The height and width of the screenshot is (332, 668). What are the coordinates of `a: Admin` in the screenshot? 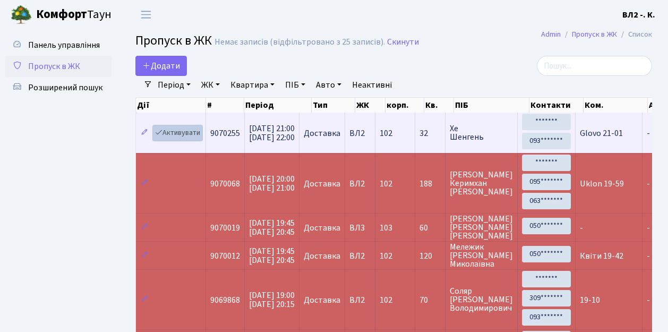 It's located at (551, 34).